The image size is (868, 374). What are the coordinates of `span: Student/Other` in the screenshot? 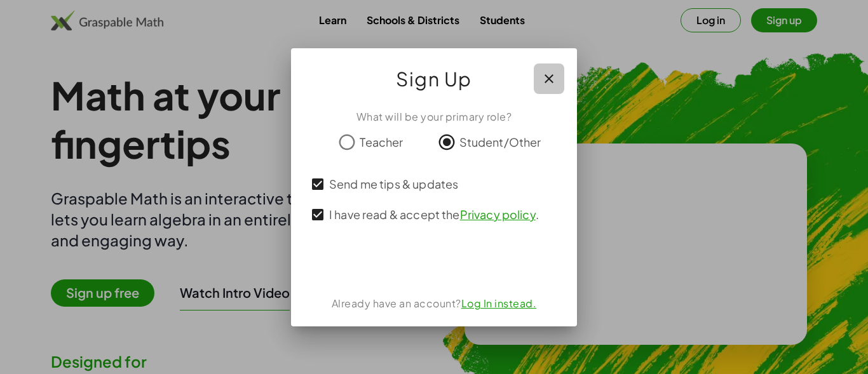 It's located at (500, 142).